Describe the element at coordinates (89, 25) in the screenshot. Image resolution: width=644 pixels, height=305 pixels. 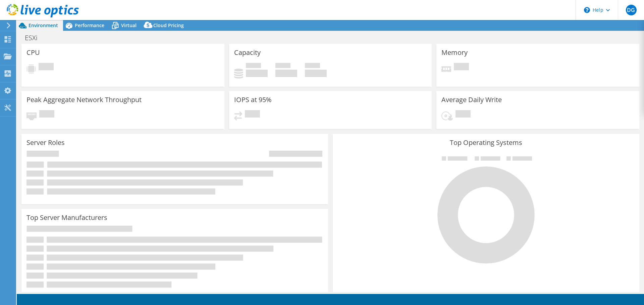
I see `span: Performance` at that location.